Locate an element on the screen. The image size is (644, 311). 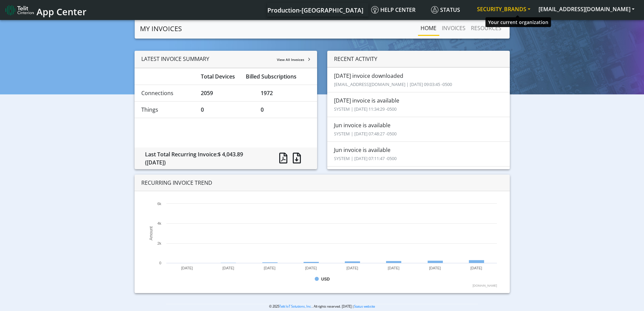
a: Telit IoT Solutions, Inc. is located at coordinates (295, 306).